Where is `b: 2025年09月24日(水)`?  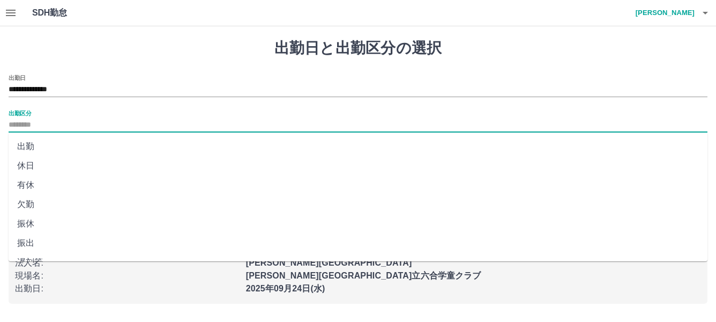
b: 2025年09月24日(水) is located at coordinates (286, 288).